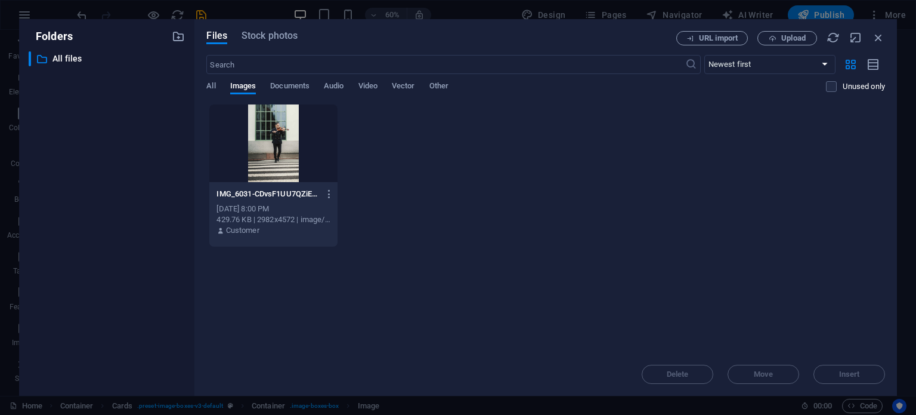  Describe the element at coordinates (290, 87) in the screenshot. I see `span: Documents` at that location.